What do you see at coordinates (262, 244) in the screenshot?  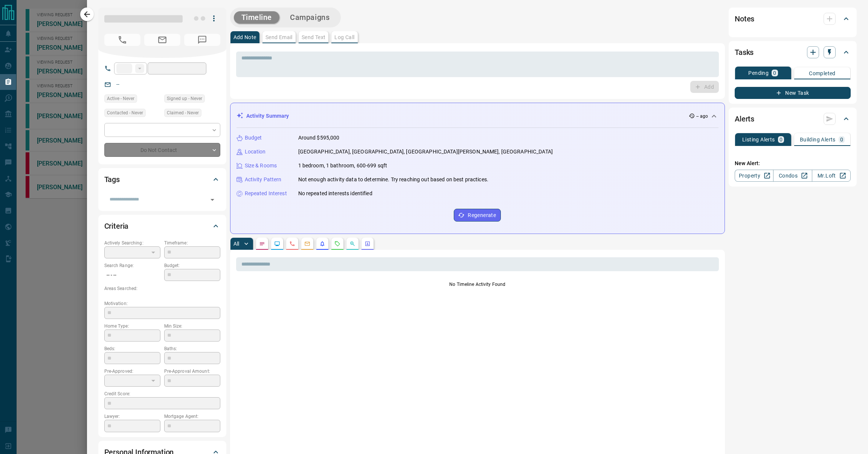 I see `svg: Notes` at bounding box center [262, 244].